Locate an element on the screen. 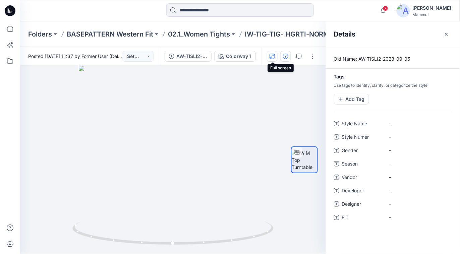 Image resolution: width=460 pixels, height=254 pixels. button: Colorway 1 is located at coordinates (235, 56).